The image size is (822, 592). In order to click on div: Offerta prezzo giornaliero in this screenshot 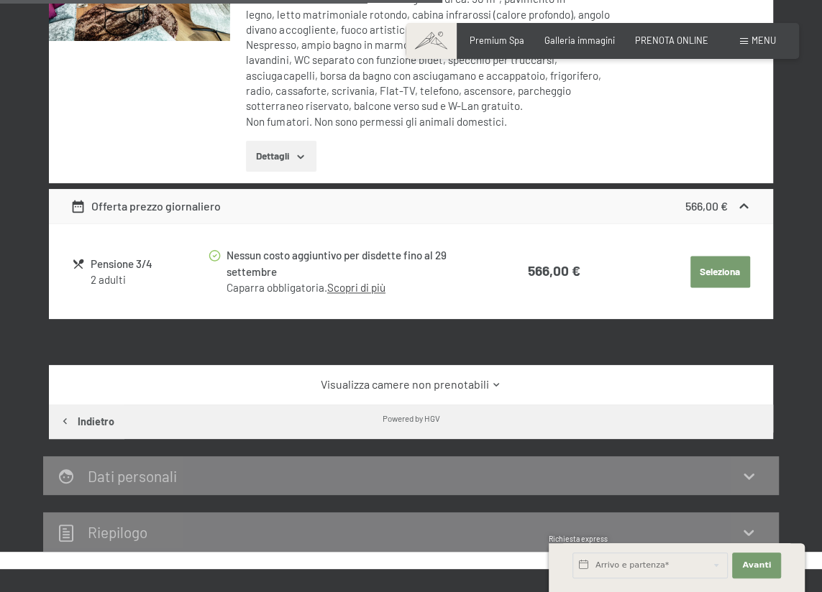, I will do `click(145, 206)`.